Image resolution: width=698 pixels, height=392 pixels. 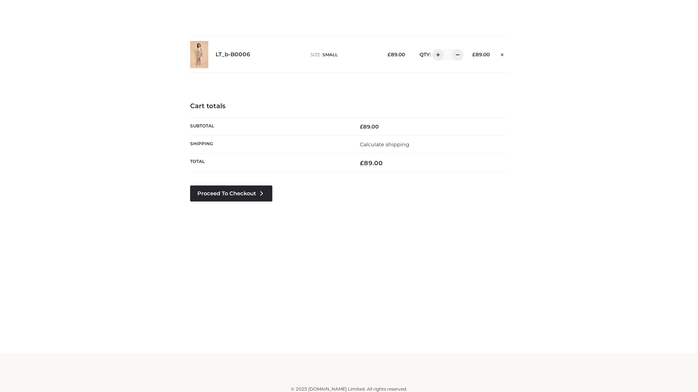 What do you see at coordinates (269, 163) in the screenshot?
I see `th: Total` at bounding box center [269, 163].